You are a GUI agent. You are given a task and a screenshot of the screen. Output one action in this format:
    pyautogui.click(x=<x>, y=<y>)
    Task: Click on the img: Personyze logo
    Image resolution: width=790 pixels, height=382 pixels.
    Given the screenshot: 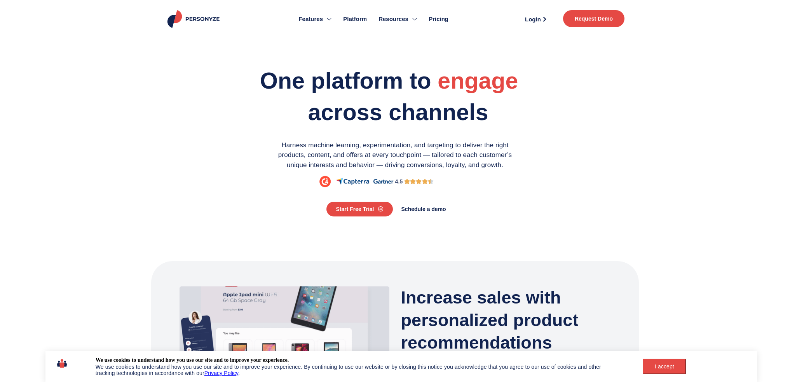 What is the action you would take?
    pyautogui.click(x=194, y=19)
    